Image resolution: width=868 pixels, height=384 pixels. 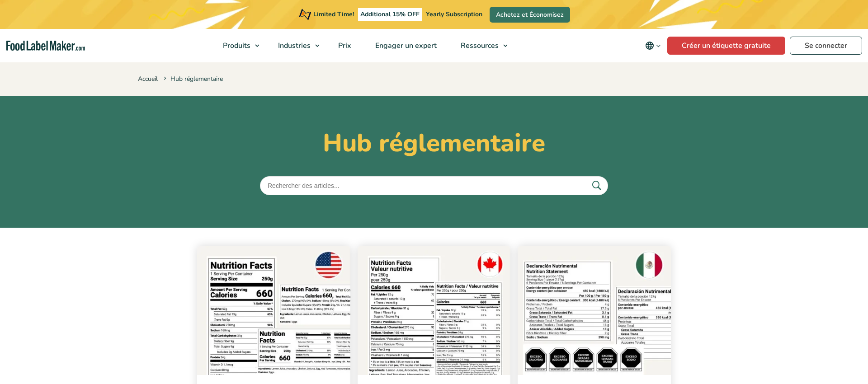 I want to click on a: Industries, so click(x=295, y=46).